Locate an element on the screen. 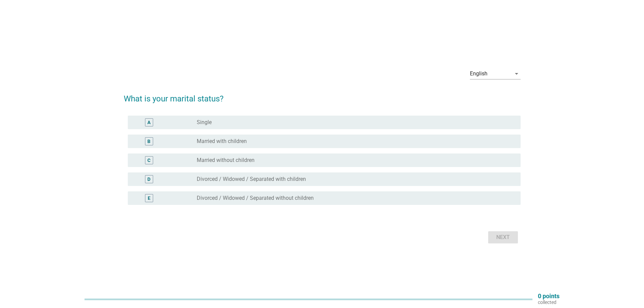  div: C is located at coordinates (149, 160).